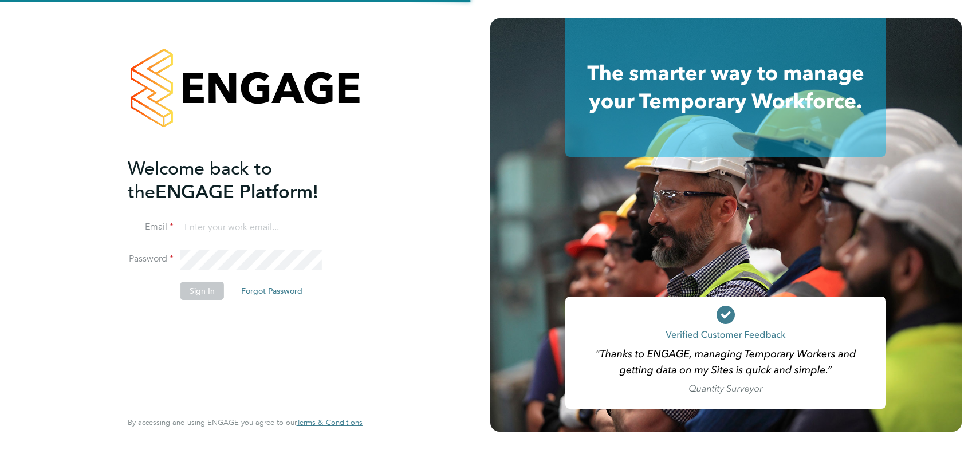  Describe the element at coordinates (200, 180) in the screenshot. I see `span: Welcome back to the` at that location.